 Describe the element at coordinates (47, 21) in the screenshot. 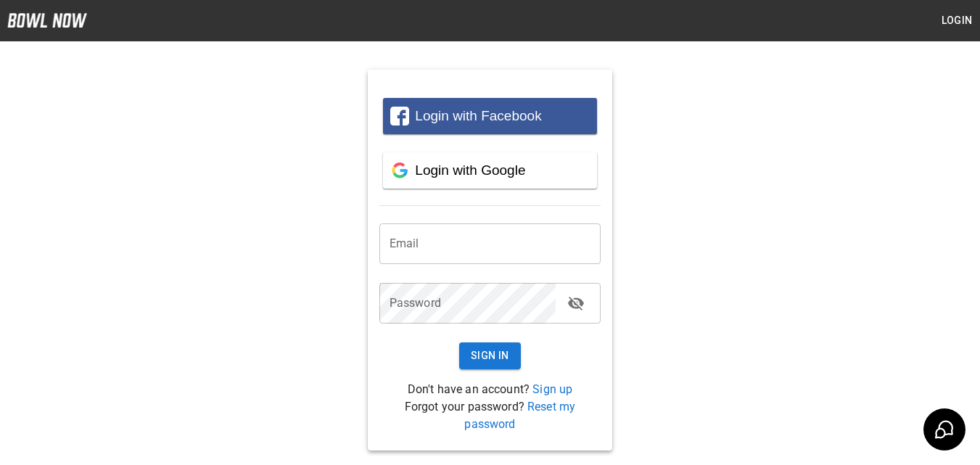

I see `img: logo` at that location.